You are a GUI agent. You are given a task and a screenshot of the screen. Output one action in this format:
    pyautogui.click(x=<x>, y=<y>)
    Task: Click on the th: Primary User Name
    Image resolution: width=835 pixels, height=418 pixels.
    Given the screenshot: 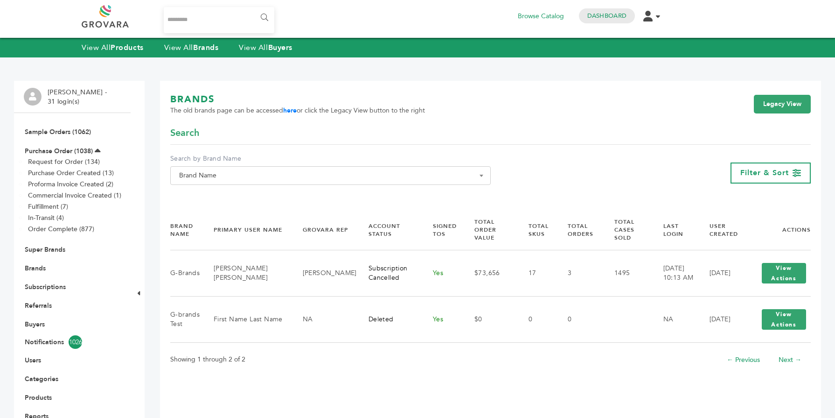 What is the action you would take?
    pyautogui.click(x=246, y=230)
    